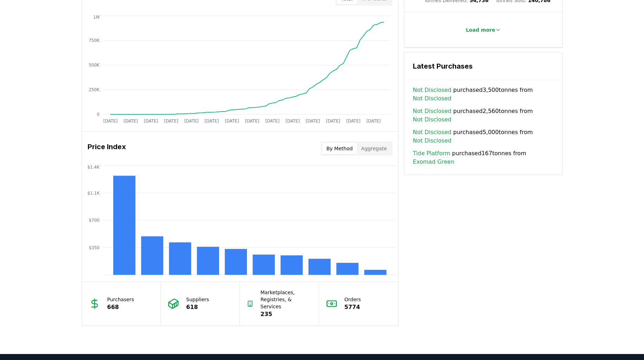 The image size is (644, 360). What do you see at coordinates (94, 65) in the screenshot?
I see `tspan: 500K` at bounding box center [94, 65].